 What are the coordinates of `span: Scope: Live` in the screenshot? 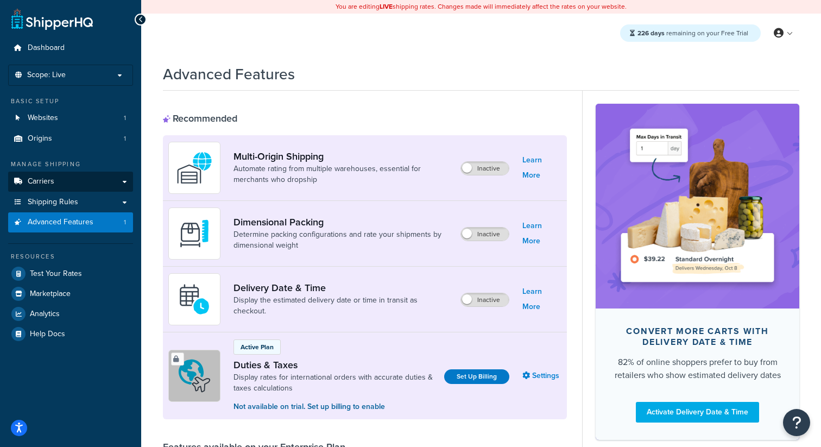 It's located at (46, 75).